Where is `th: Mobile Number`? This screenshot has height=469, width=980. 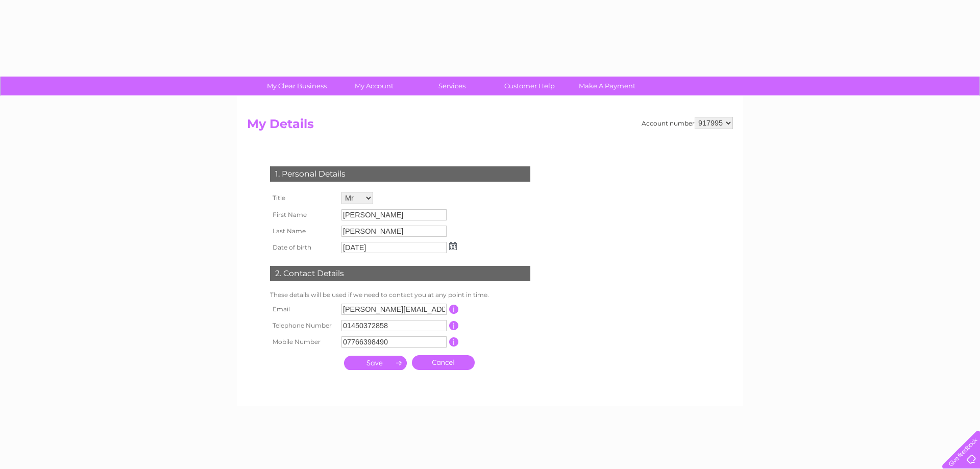
th: Mobile Number is located at coordinates (303, 342).